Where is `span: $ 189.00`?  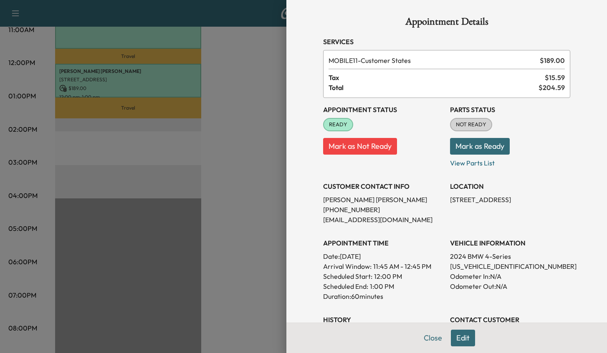
span: $ 189.00 is located at coordinates (552, 61).